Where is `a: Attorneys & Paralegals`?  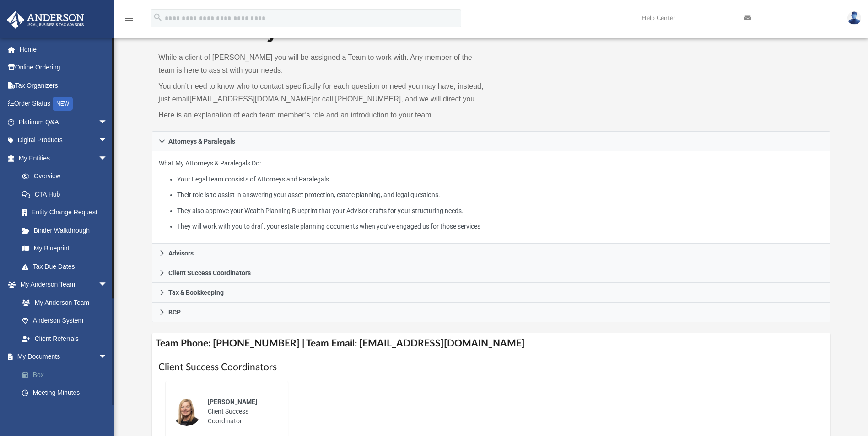 a: Attorneys & Paralegals is located at coordinates (491, 141).